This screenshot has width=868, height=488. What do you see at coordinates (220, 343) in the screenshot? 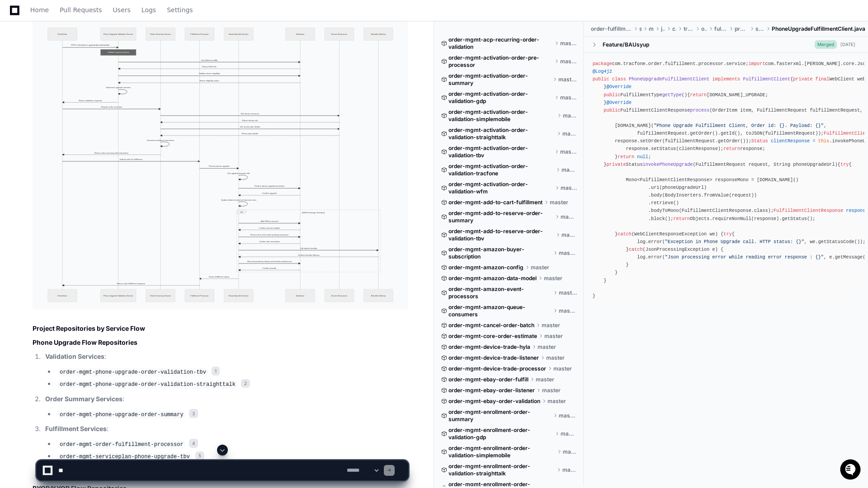
I see `h3: Phone Upgrade Flow Repositories` at bounding box center [220, 343].